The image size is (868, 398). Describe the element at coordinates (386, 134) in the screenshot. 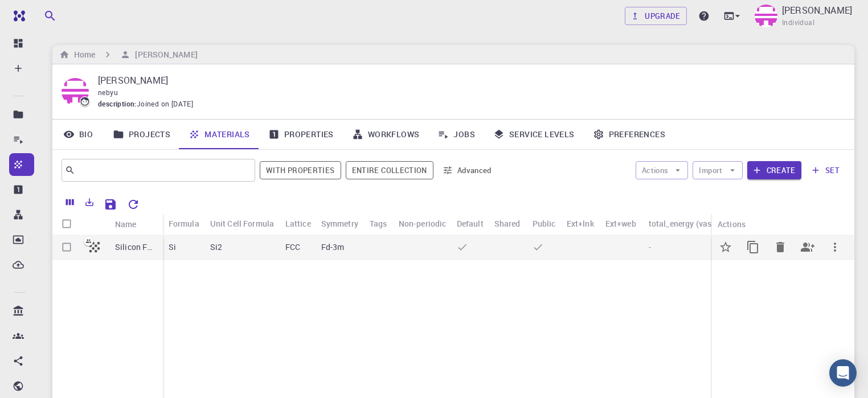

I see `a: Workflows` at that location.